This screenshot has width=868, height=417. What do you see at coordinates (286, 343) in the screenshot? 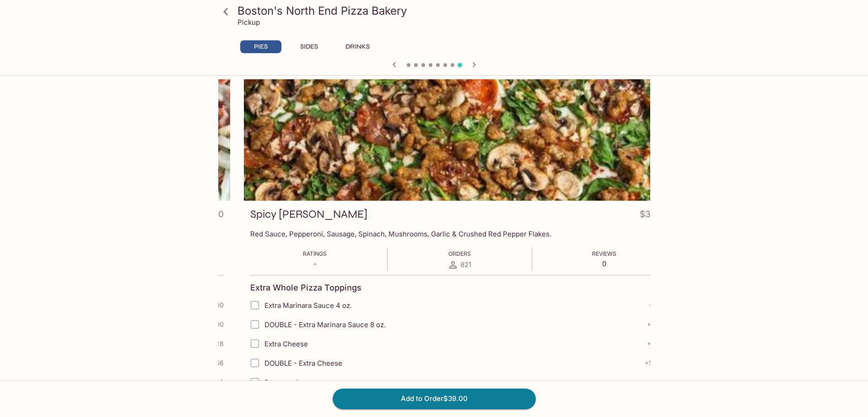
I see `span: Extra Cheese` at bounding box center [286, 343].